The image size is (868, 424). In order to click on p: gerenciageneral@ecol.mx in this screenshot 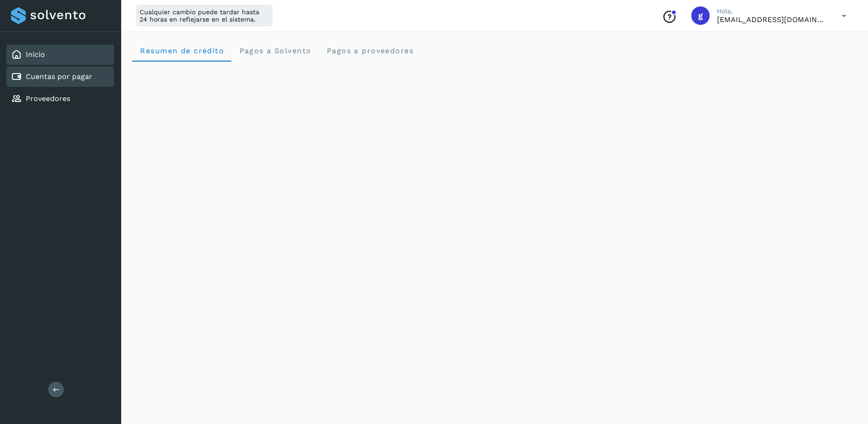, I will do `click(772, 20)`.